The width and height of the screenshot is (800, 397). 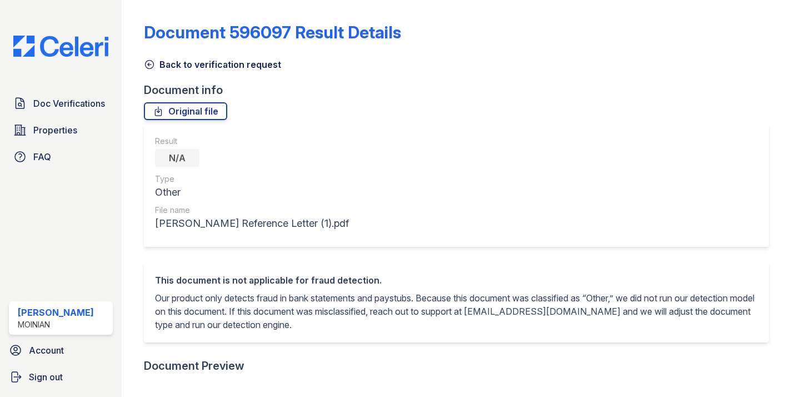 What do you see at coordinates (69, 103) in the screenshot?
I see `span: Doc Verifications` at bounding box center [69, 103].